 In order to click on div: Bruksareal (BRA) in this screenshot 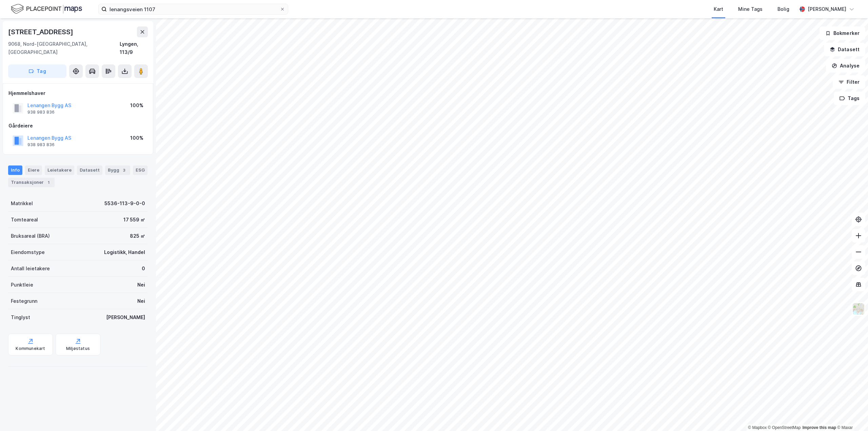, I will do `click(30, 236)`.